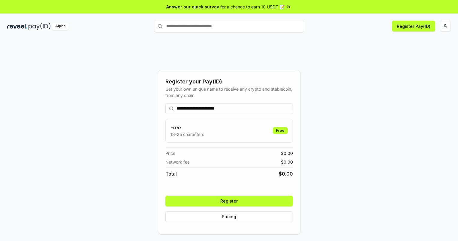 The width and height of the screenshot is (458, 241). I want to click on button: Register Pay(ID), so click(414, 26).